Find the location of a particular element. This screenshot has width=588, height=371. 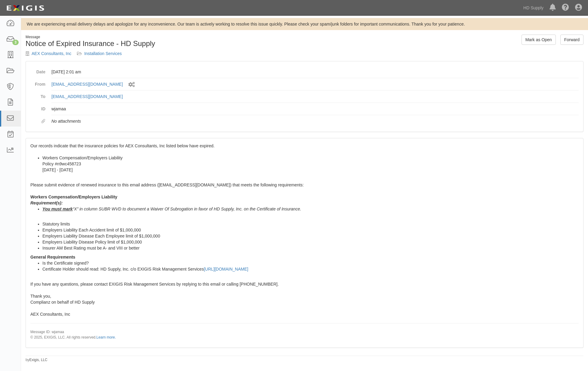

li: Employers Liability Disease Policy limit of $1,000,000 is located at coordinates (310, 242).